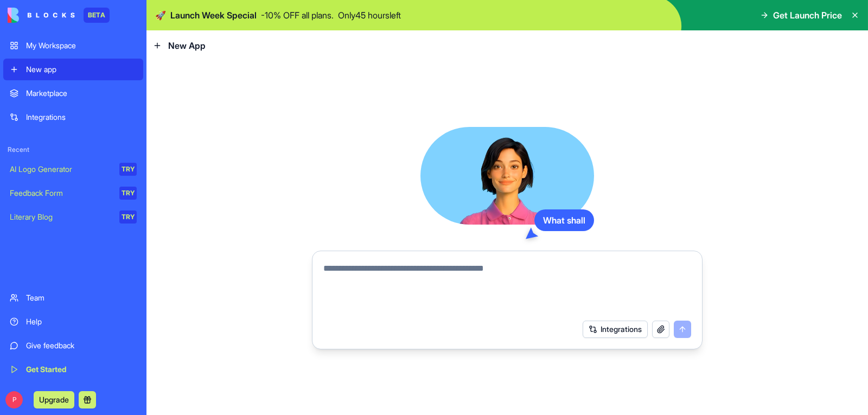 The width and height of the screenshot is (868, 415). What do you see at coordinates (81, 370) in the screenshot?
I see `div: Get Started` at bounding box center [81, 370].